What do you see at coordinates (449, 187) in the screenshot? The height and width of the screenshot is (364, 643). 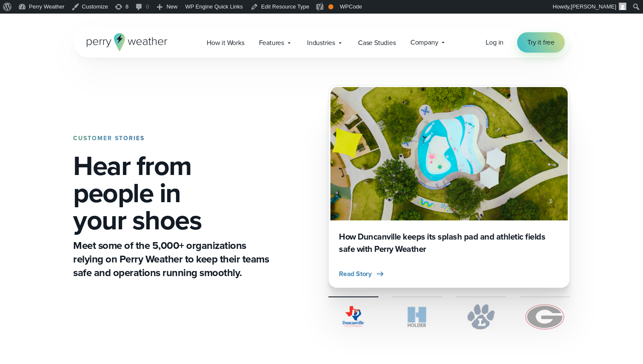 I see `div: slideshow` at bounding box center [449, 187].